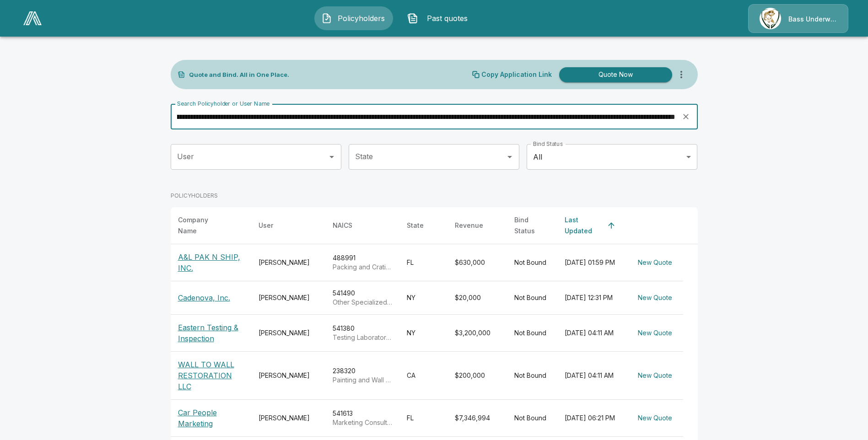 The height and width of the screenshot is (440, 868). What do you see at coordinates (613, 74) in the screenshot?
I see `a: Quote Now` at bounding box center [613, 74].